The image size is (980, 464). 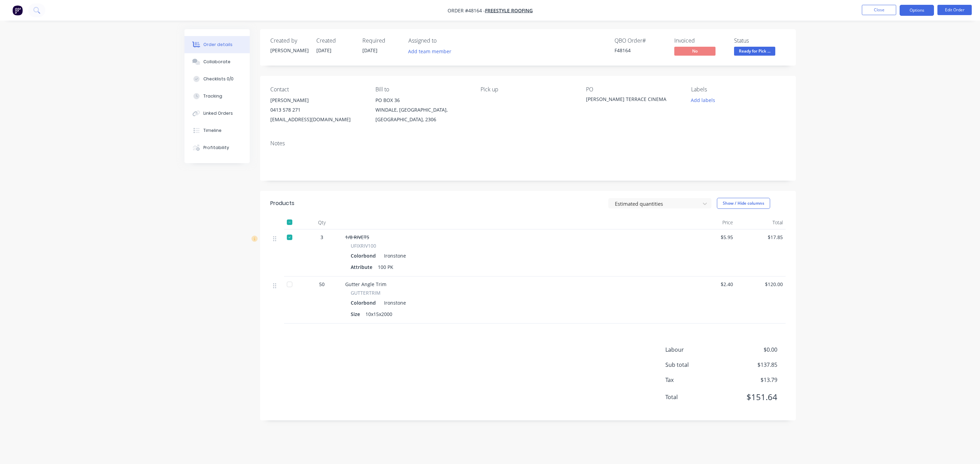 What do you see at coordinates (212, 130) in the screenshot?
I see `div: Timeline` at bounding box center [212, 130].